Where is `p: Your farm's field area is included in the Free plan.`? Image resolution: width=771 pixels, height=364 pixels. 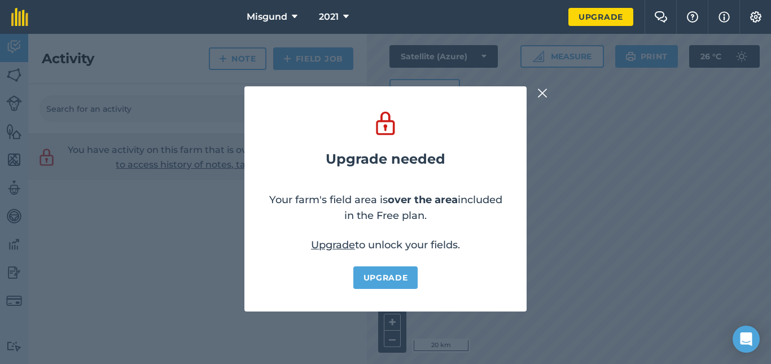 p: Your farm's field area is included in the Free plan. is located at coordinates (385, 208).